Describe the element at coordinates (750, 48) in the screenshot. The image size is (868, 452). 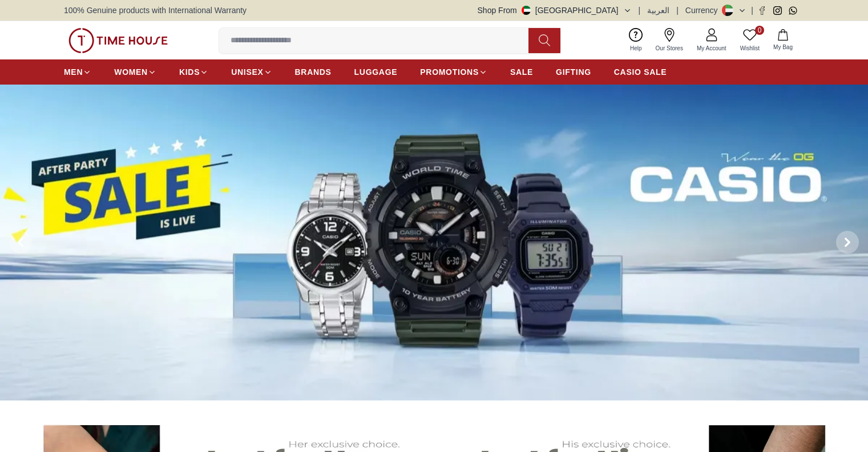
I see `span: Wishlist` at that location.